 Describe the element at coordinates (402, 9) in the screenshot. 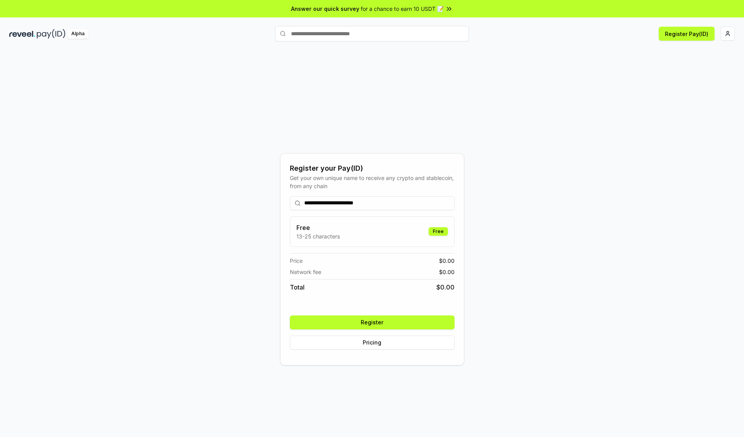

I see `span: for a chance to earn 10 USDT 📝` at that location.